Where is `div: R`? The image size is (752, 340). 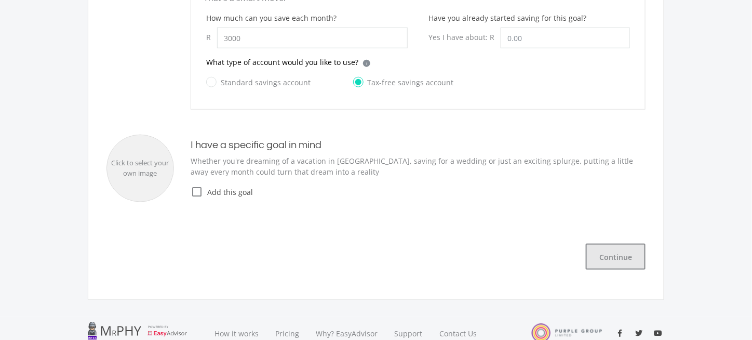
div: R is located at coordinates (211, 37).